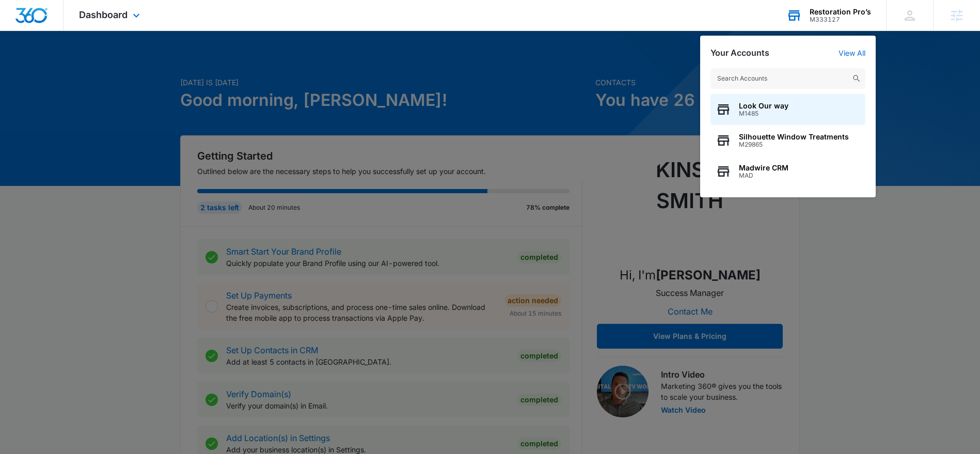 Image resolution: width=980 pixels, height=454 pixels. What do you see at coordinates (840, 20) in the screenshot?
I see `div: account id` at bounding box center [840, 20].